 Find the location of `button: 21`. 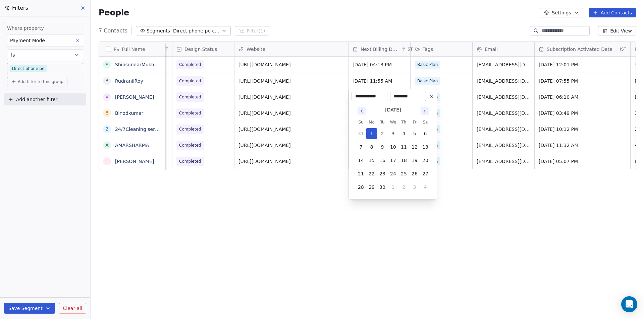

button: 21 is located at coordinates (361, 174).